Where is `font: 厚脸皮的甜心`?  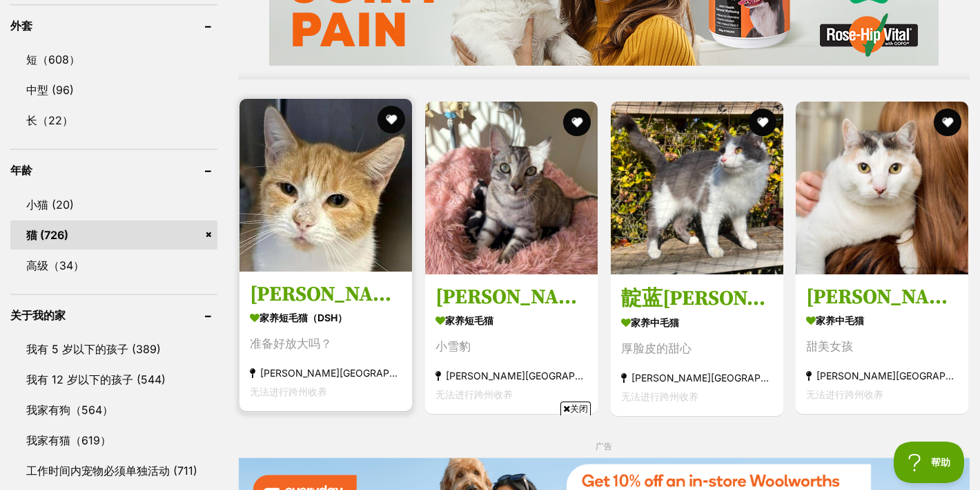 font: 厚脸皮的甜心 is located at coordinates (656, 348).